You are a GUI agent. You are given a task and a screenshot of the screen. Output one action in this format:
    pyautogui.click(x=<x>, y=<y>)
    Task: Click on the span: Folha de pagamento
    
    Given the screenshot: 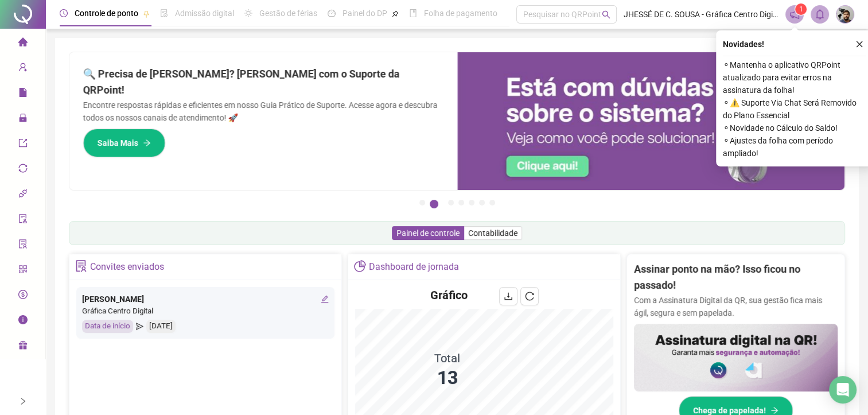 What is the action you would take?
    pyautogui.click(x=461, y=13)
    